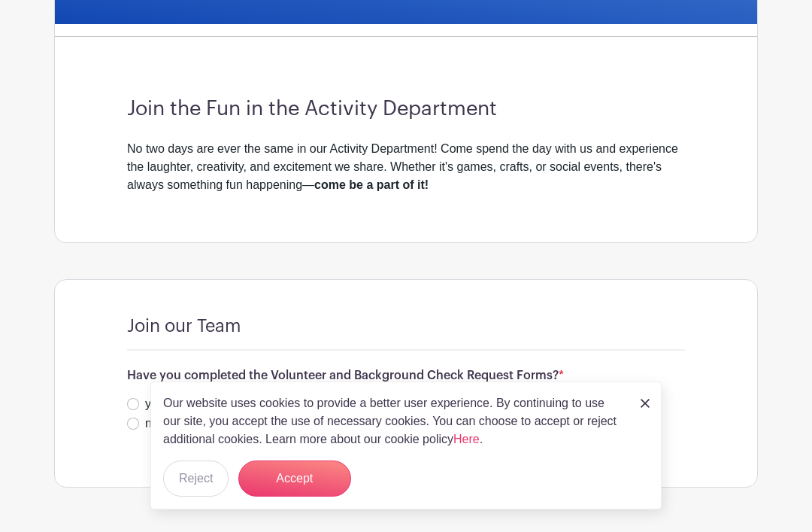 The height and width of the screenshot is (532, 812). What do you see at coordinates (183, 326) in the screenshot?
I see `h4: Join our Team` at bounding box center [183, 326].